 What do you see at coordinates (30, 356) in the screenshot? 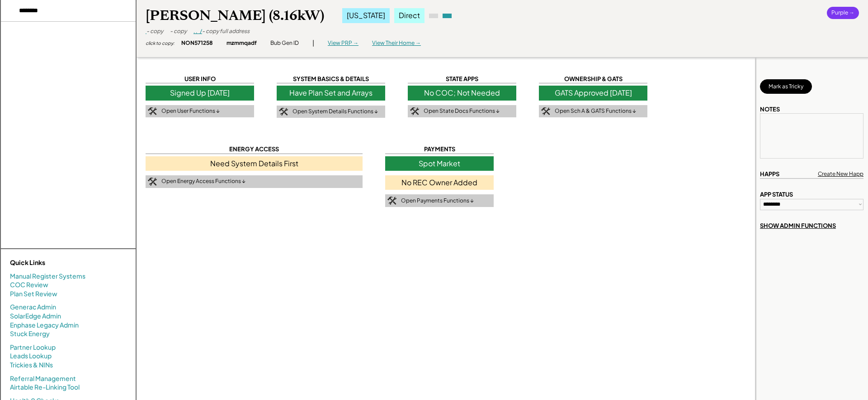
I see `a: Leads Lookup` at bounding box center [30, 356].